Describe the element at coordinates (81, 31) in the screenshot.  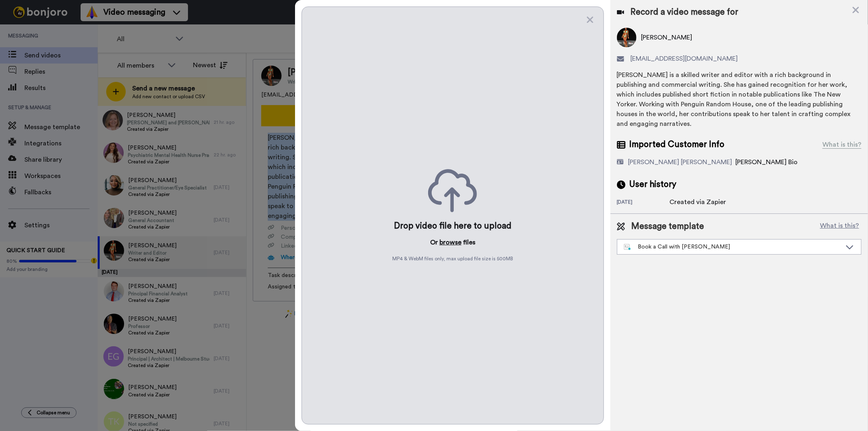
I see `div: message notification from Matt, 1d ago. Hi Gilda, We're looking to spread the word about Bonjoro ...` at that location.